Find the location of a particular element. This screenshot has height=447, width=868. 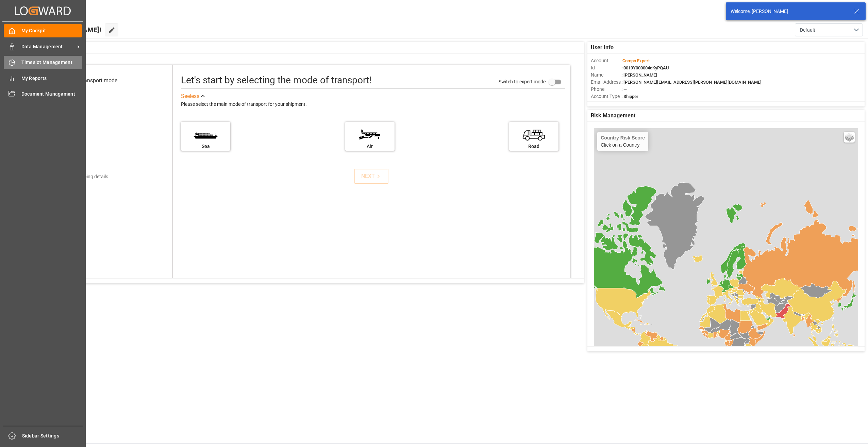

button: open menu is located at coordinates (829, 30).